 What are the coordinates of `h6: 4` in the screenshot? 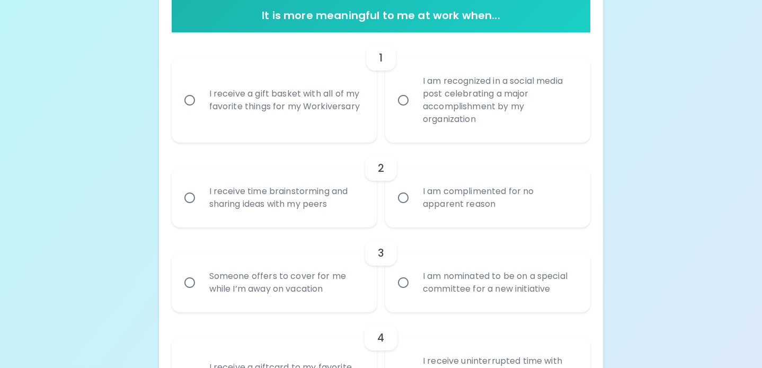 It's located at (381, 338).